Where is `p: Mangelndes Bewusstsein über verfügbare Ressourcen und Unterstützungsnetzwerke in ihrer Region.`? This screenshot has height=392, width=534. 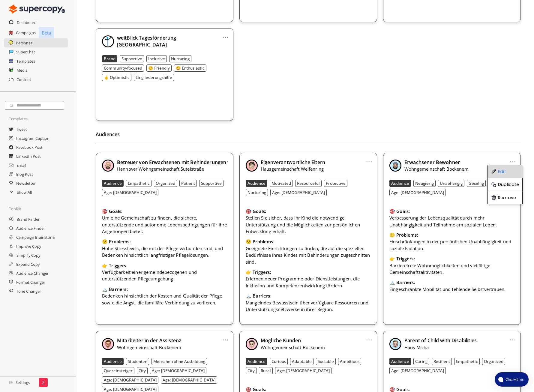 p: Mangelndes Bewusstsein über verfügbare Ressourcen und Unterstützungsnetzwerke in ihrer Region. is located at coordinates (308, 306).